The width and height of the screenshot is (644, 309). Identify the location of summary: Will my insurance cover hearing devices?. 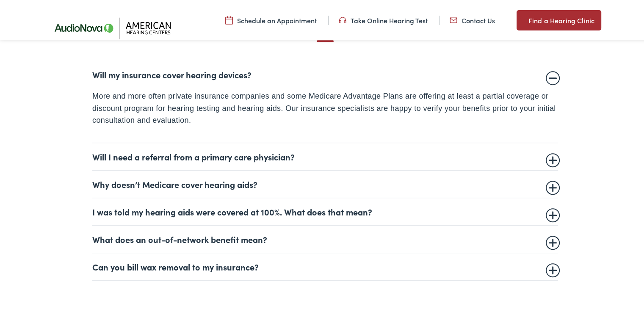
(325, 73).